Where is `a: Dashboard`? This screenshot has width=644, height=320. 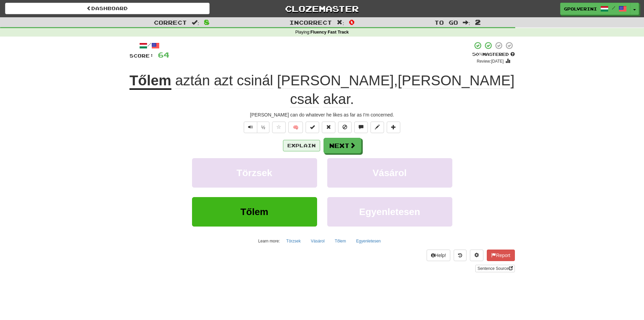 a: Dashboard is located at coordinates (107, 8).